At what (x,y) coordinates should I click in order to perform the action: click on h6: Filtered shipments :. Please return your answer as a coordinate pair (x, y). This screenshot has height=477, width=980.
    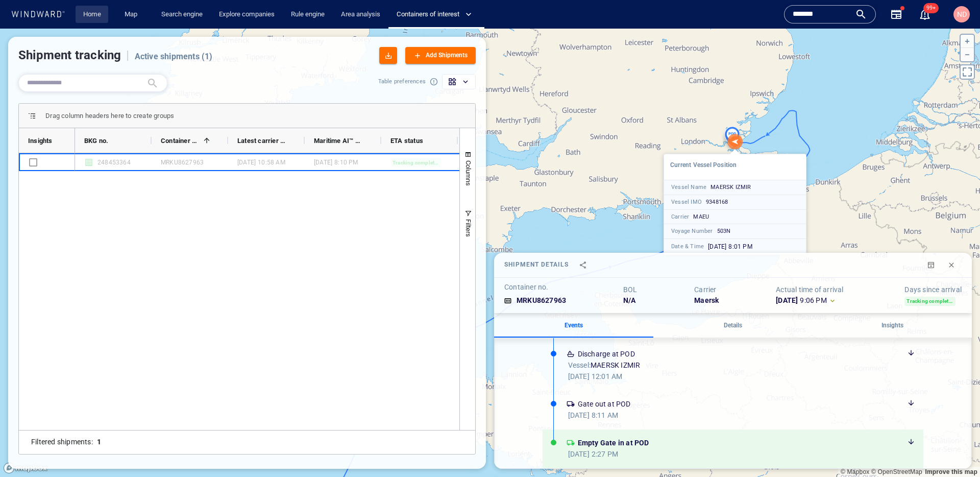
    Looking at the image, I should click on (62, 442).